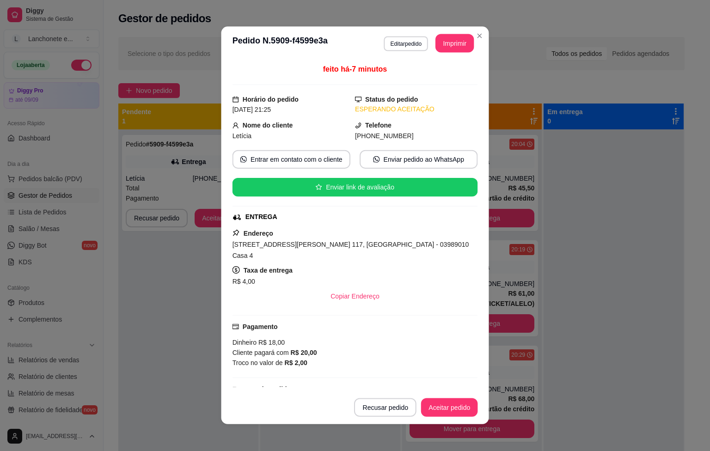 The height and width of the screenshot is (451, 710). What do you see at coordinates (236, 126) in the screenshot?
I see `span: user` at bounding box center [236, 126].